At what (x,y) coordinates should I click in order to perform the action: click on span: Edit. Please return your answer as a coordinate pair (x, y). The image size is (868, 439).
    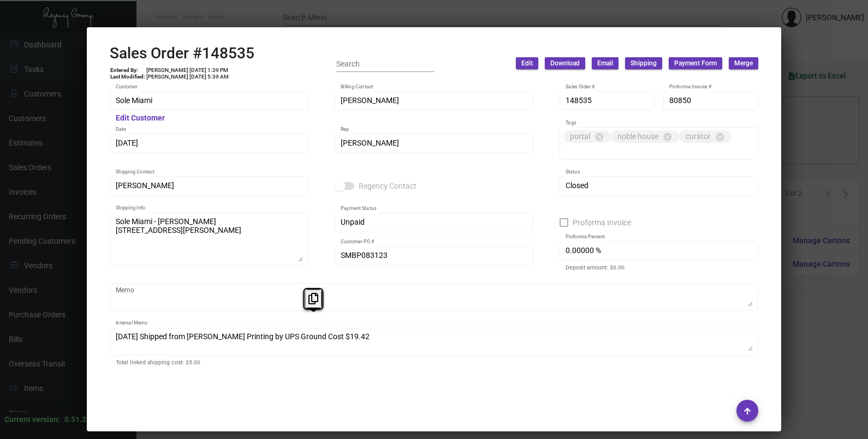
    Looking at the image, I should click on (526, 64).